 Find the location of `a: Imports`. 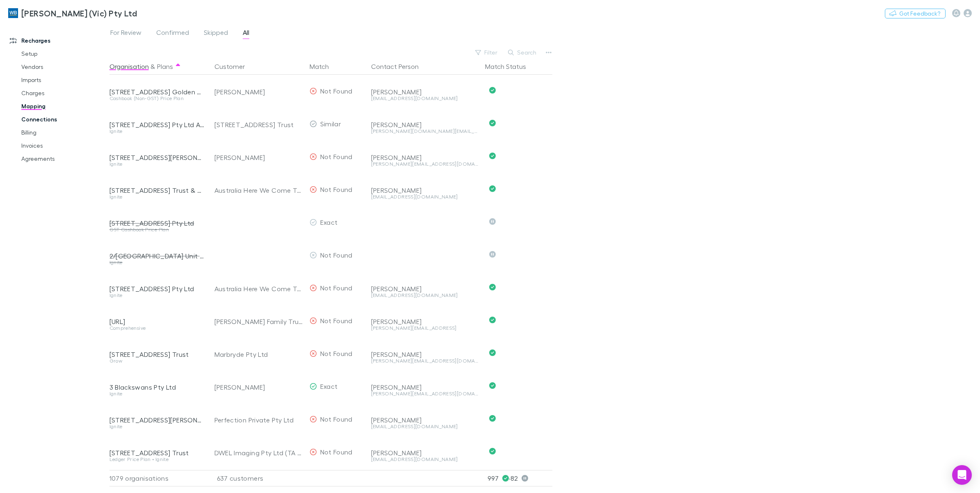

a: Imports is located at coordinates (65, 80).